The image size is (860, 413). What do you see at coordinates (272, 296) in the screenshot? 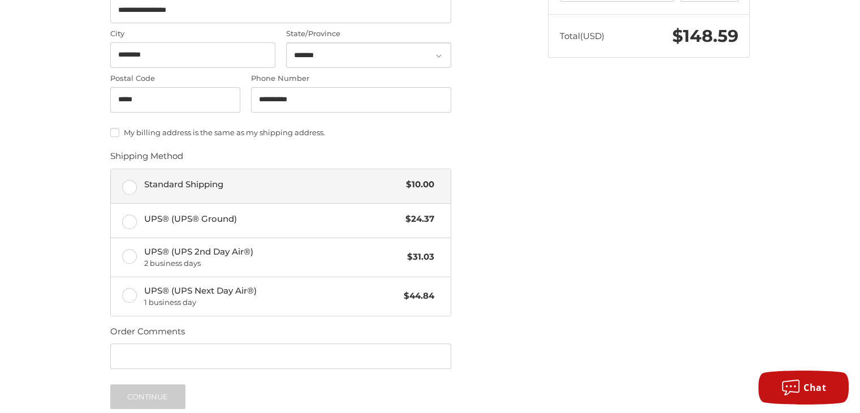
I see `span: UPS® (UPS Next Day Air®)` at bounding box center [272, 296].